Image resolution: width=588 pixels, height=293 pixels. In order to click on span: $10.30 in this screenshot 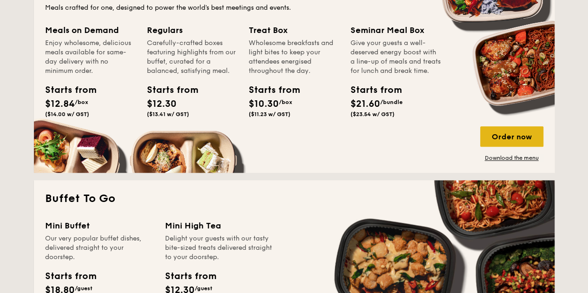, I will do `click(264, 104)`.